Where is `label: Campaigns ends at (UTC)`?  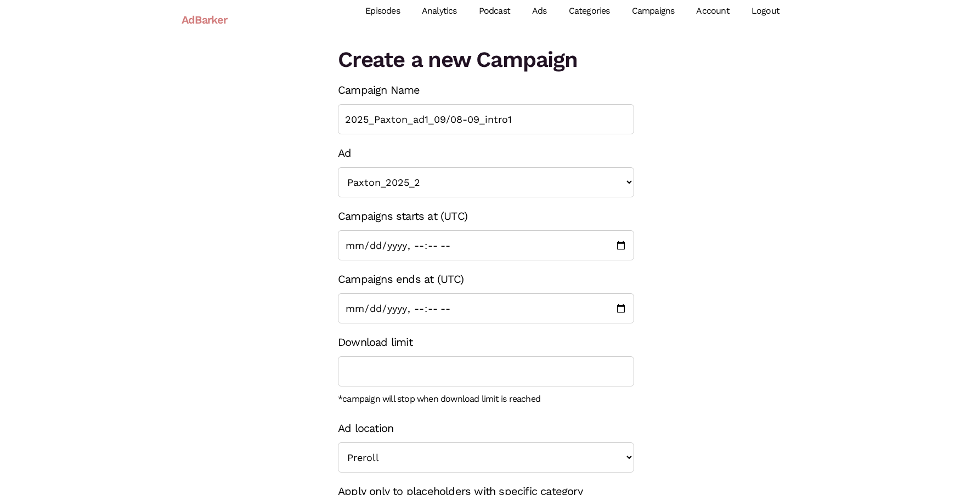
label: Campaigns ends at (UTC) is located at coordinates (401, 279).